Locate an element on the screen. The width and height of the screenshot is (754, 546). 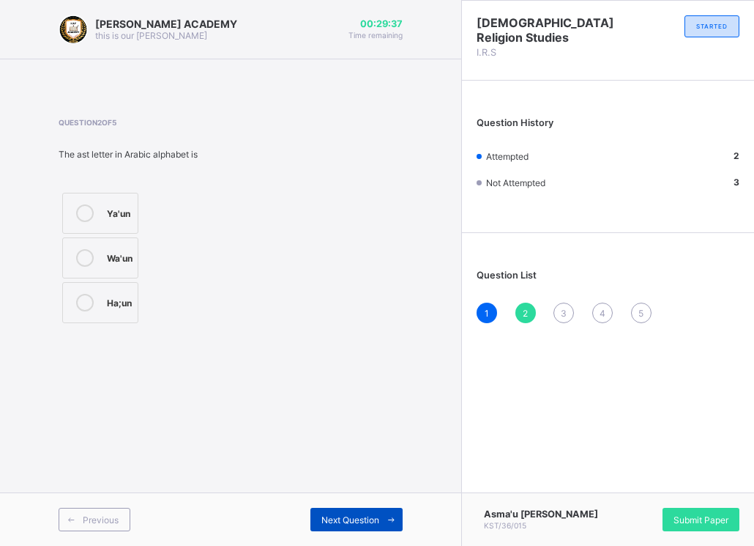
span: Question List is located at coordinates (507, 275).